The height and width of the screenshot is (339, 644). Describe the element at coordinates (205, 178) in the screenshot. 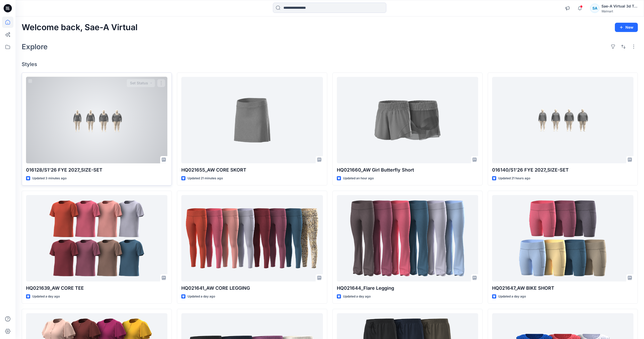

I see `p: Updated 21 minutes ago` at that location.